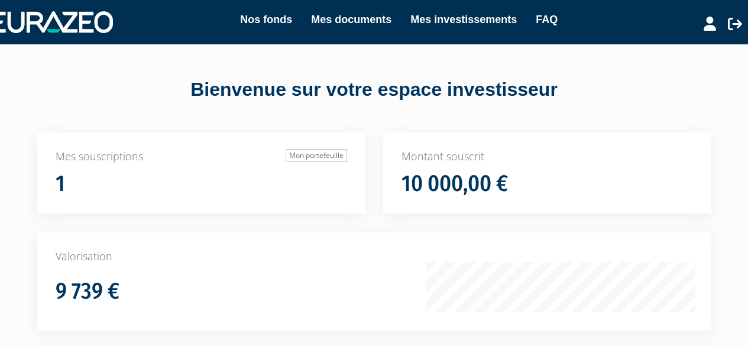 This screenshot has width=748, height=346. Describe the element at coordinates (316, 156) in the screenshot. I see `a: Mon portefeuille` at that location.